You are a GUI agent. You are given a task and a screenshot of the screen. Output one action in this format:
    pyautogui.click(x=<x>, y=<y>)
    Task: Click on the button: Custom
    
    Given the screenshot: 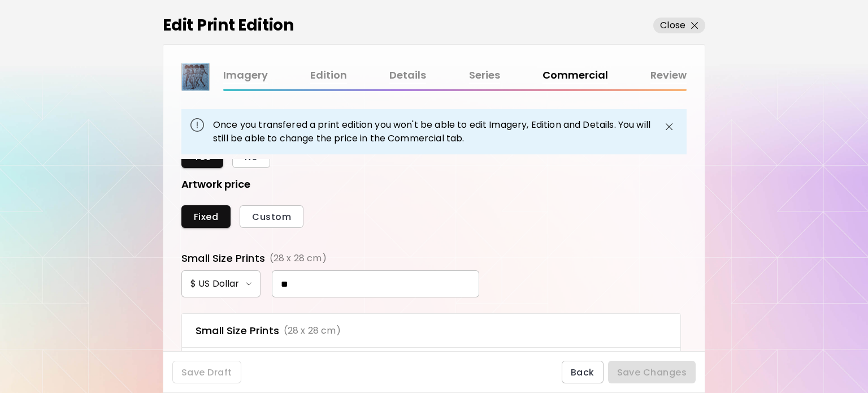 What is the action you would take?
    pyautogui.click(x=271, y=216)
    